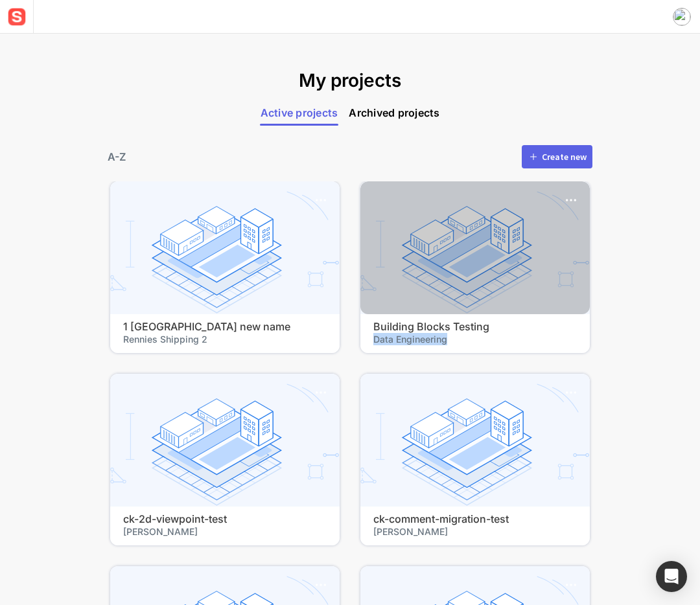 The height and width of the screenshot is (605, 700). Describe the element at coordinates (17, 17) in the screenshot. I see `img: sensat` at that location.